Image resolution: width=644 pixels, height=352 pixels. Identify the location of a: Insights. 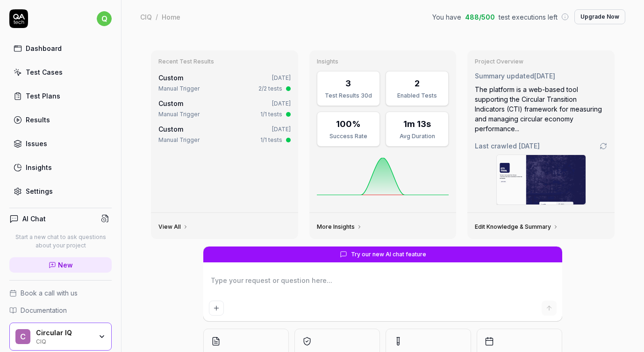
(60, 167).